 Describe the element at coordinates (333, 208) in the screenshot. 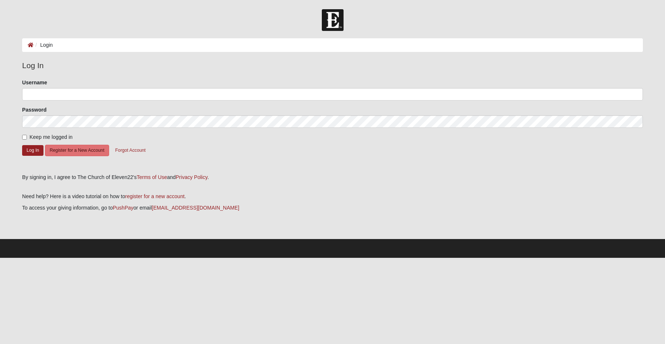

I see `p: To access your giving information, go to or email` at that location.